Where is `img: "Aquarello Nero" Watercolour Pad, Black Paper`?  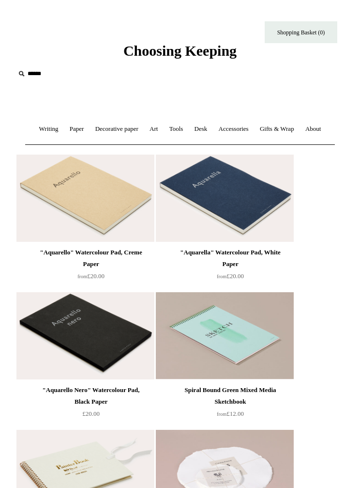 img: "Aquarello Nero" Watercolour Pad, Black Paper is located at coordinates (85, 336).